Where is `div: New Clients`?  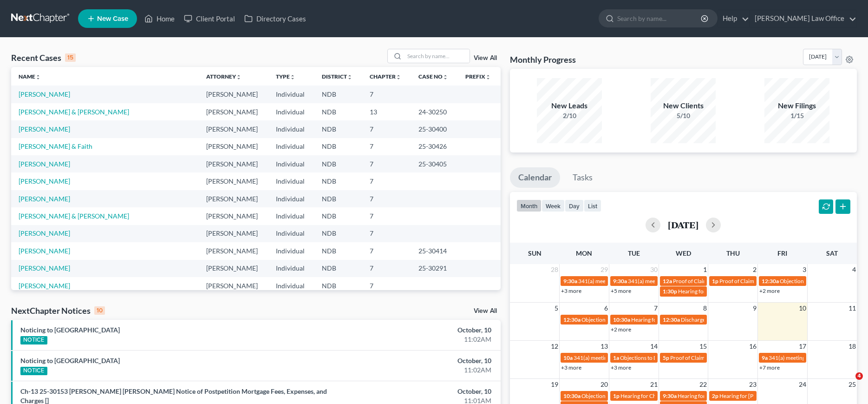 div: New Clients is located at coordinates (684, 105).